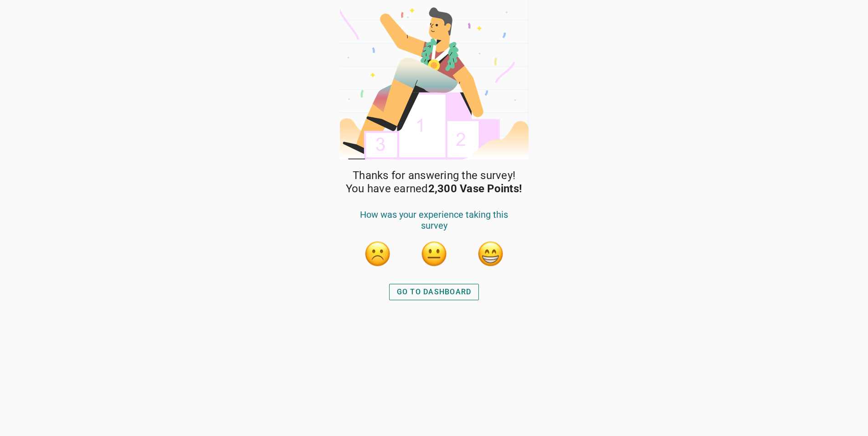  Describe the element at coordinates (434, 224) in the screenshot. I see `div: How was your experience taking this survey` at that location.